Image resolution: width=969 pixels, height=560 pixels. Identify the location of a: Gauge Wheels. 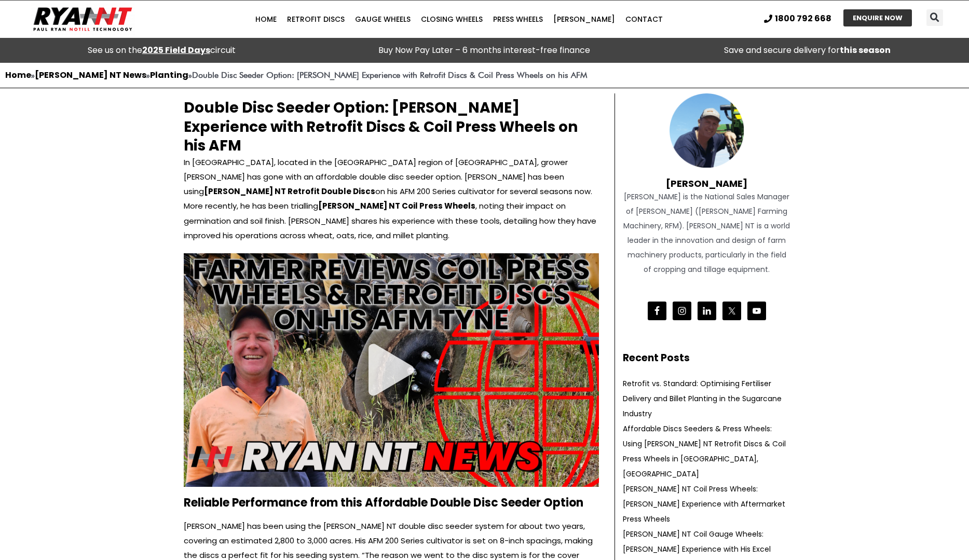
(382, 19).